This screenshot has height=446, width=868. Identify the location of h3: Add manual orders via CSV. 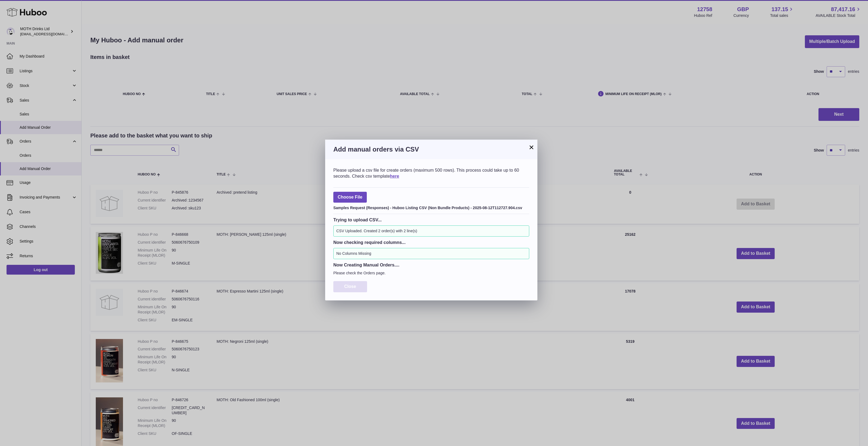
(431, 149).